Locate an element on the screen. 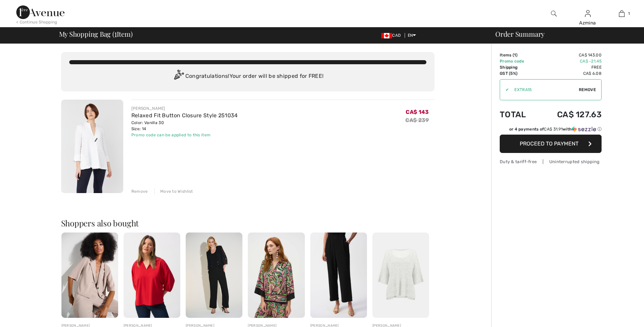 The height and width of the screenshot is (327, 644). div: Promo code can be applied to this item is located at coordinates (184, 135).